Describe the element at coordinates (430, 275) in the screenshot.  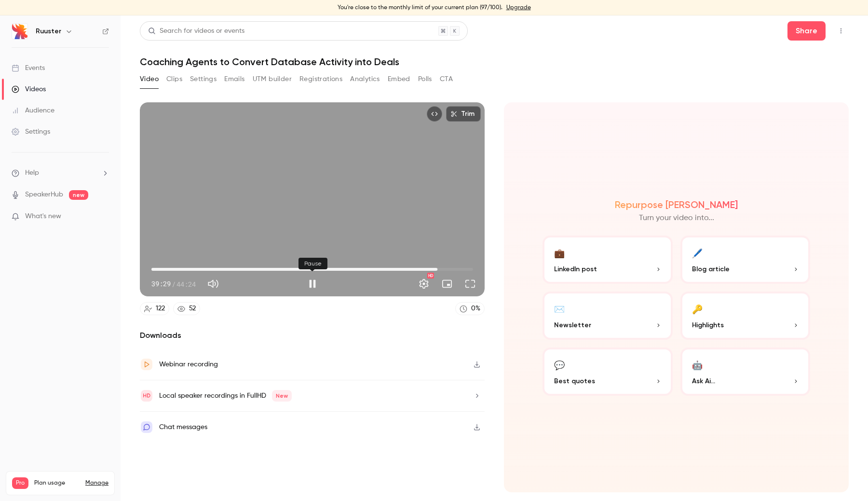
I see `div: HD` at that location.